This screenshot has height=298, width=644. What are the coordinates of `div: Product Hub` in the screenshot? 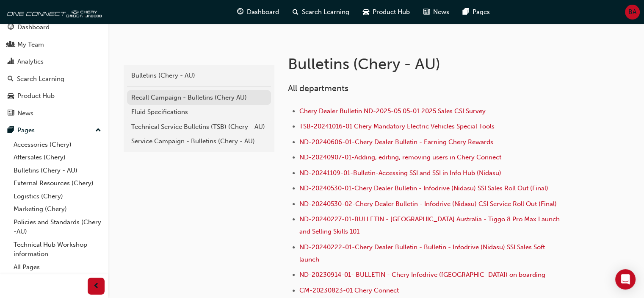 It's located at (36, 96).